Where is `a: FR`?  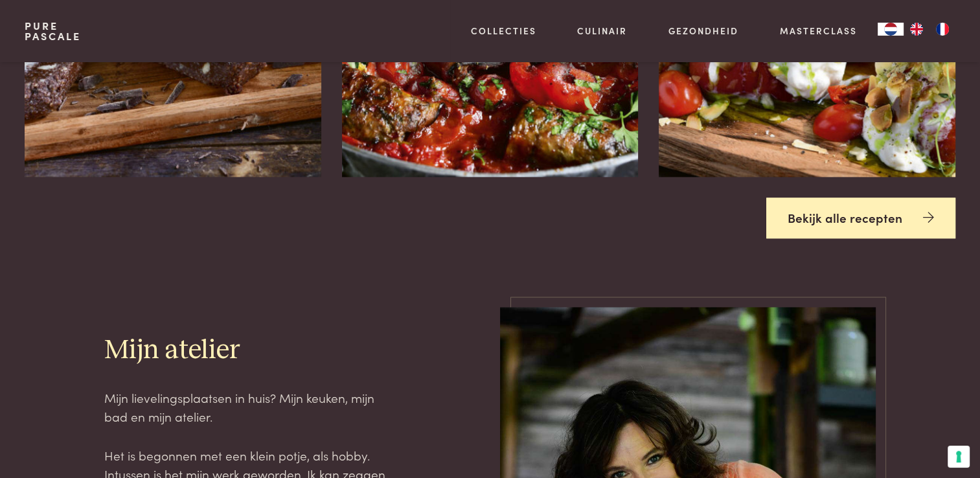
a: FR is located at coordinates (942, 29).